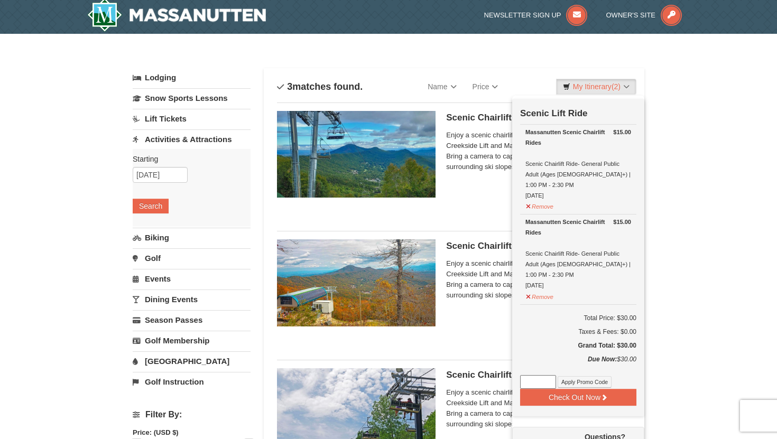 The height and width of the screenshot is (439, 777). Describe the element at coordinates (597, 87) in the screenshot. I see `a: My Itinerary(2)` at that location.